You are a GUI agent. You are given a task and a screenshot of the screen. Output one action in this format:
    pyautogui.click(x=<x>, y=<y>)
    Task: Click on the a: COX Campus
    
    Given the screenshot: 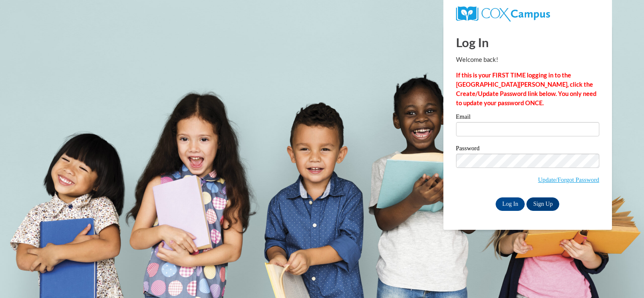 What is the action you would take?
    pyautogui.click(x=503, y=13)
    